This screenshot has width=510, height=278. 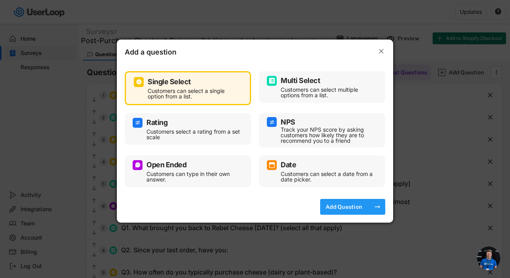 I want to click on div: NPS, so click(x=288, y=122).